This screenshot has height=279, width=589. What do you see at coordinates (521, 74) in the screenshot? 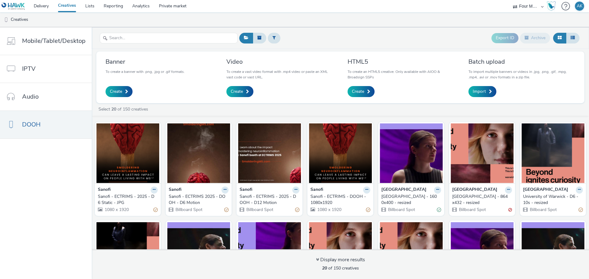
I see `p: To import multiple banners or videos in .jpg, .png, .gif, .mpg, .mp4, .avi or .mov formats in a z...` at bounding box center [521, 74].